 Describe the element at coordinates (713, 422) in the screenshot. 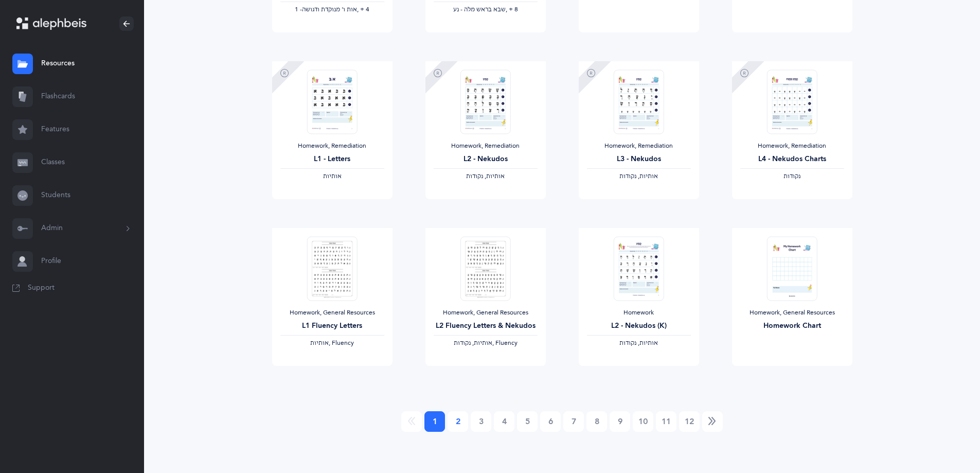

I see `a: Next` at that location.